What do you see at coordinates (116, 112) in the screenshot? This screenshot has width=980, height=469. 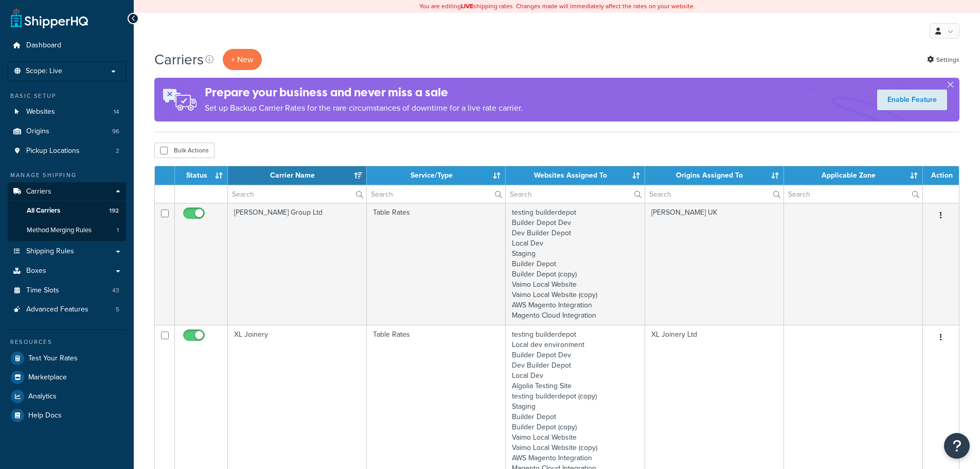 I see `span: 14` at bounding box center [116, 112].